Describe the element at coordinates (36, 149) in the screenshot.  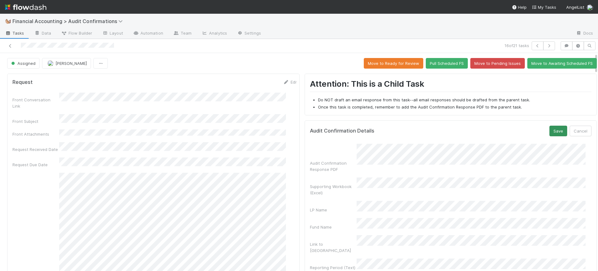
I see `div: Request Received Date` at that location.